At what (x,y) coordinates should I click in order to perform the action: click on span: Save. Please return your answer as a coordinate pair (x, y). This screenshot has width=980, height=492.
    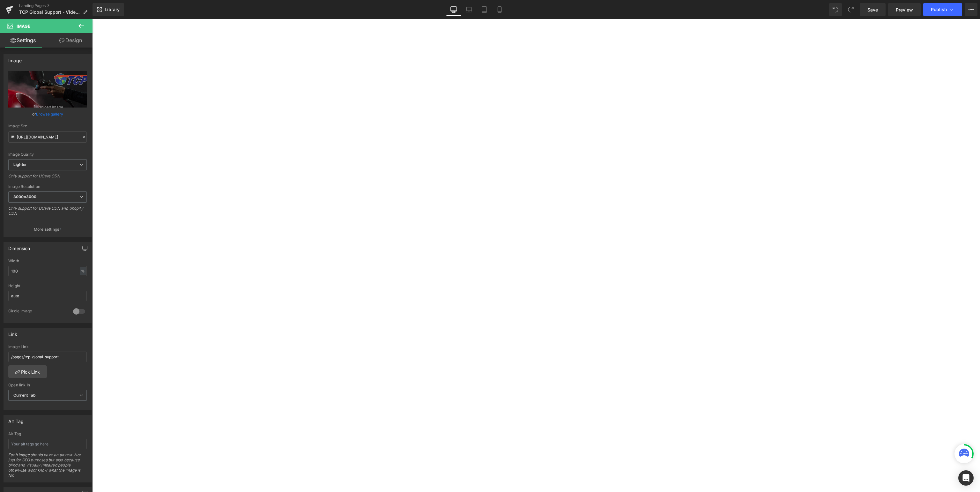
    Looking at the image, I should click on (872, 9).